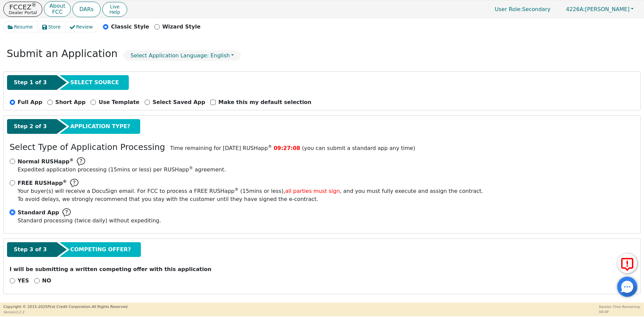  Describe the element at coordinates (57, 6) in the screenshot. I see `p: About` at that location.